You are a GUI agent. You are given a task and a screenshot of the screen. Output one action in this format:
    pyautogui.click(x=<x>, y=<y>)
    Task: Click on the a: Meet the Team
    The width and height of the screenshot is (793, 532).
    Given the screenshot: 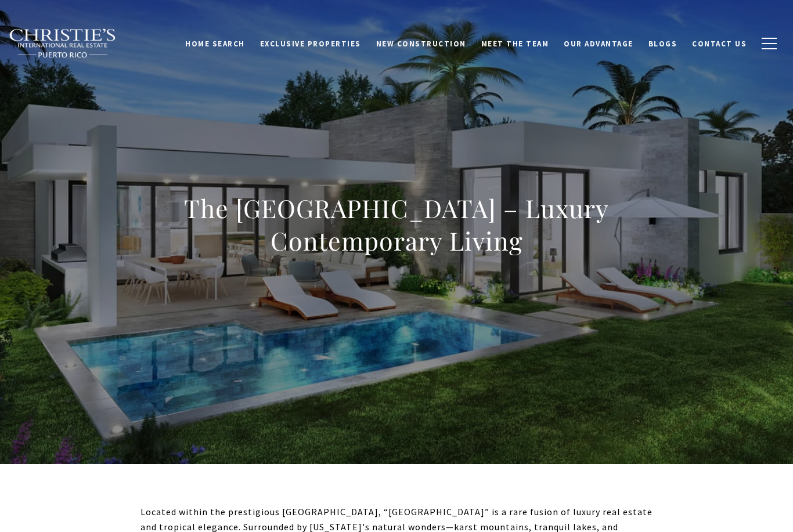 What is the action you would take?
    pyautogui.click(x=515, y=43)
    